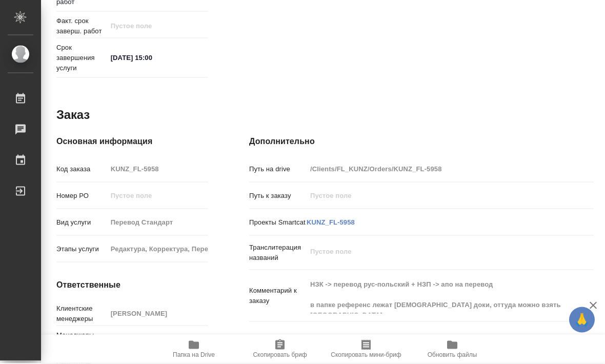 The height and width of the screenshot is (364, 605). What do you see at coordinates (280, 350) in the screenshot?
I see `button: Скопировать бриф` at bounding box center [280, 350].